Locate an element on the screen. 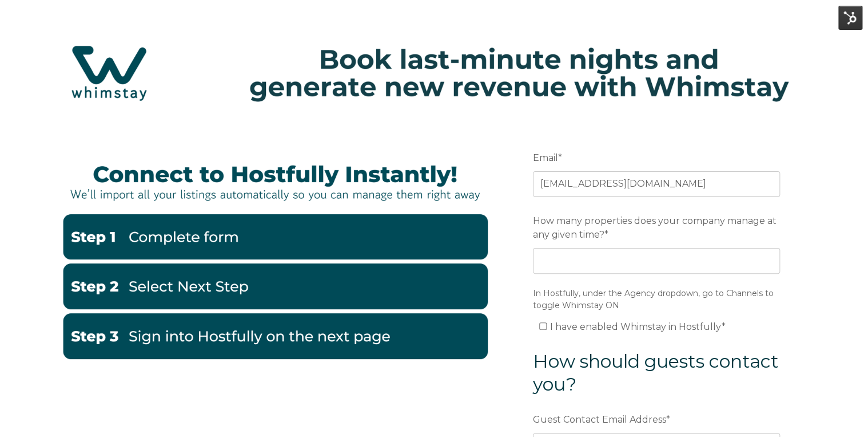 This screenshot has height=437, width=868. span: How many properties does your company manage at any given time? is located at coordinates (654, 228).